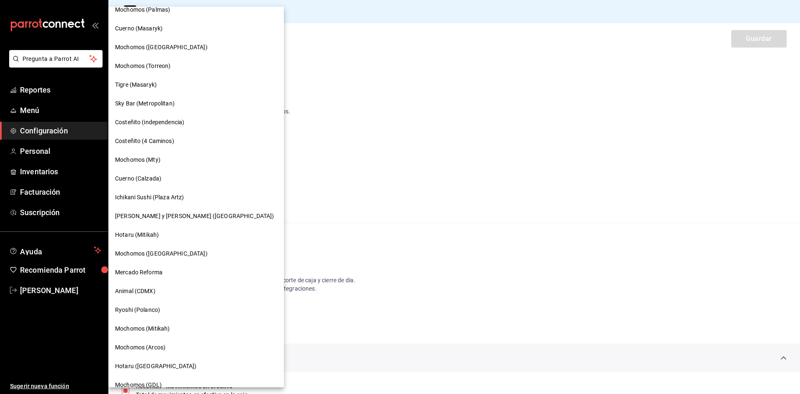 The height and width of the screenshot is (394, 800). What do you see at coordinates (196, 272) in the screenshot?
I see `div: Mercado Reforma` at bounding box center [196, 272].